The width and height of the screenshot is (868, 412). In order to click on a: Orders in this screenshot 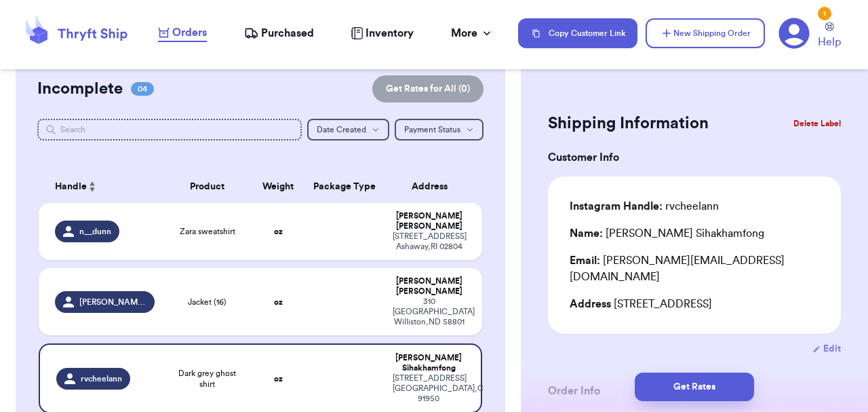, I will do `click(183, 33)`.